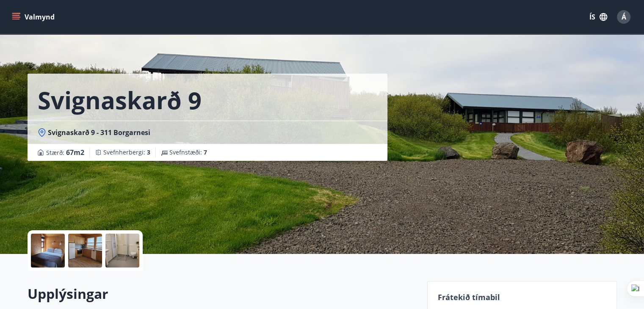 The height and width of the screenshot is (309, 644). I want to click on span: 7, so click(205, 152).